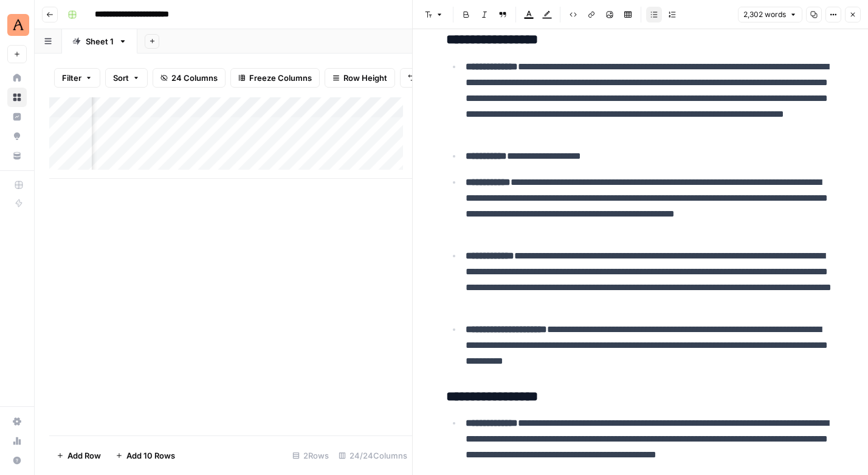  I want to click on button: Sort, so click(126, 78).